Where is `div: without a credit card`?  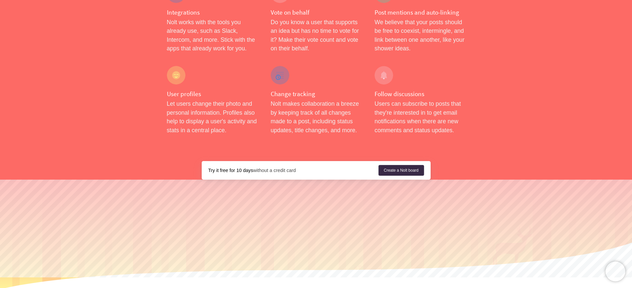 div: without a credit card is located at coordinates (293, 170).